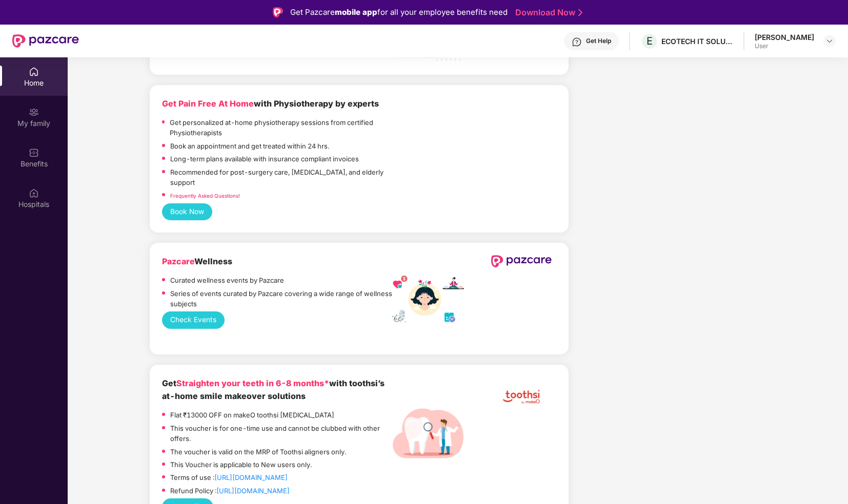  Describe the element at coordinates (650, 41) in the screenshot. I see `span: E` at that location.